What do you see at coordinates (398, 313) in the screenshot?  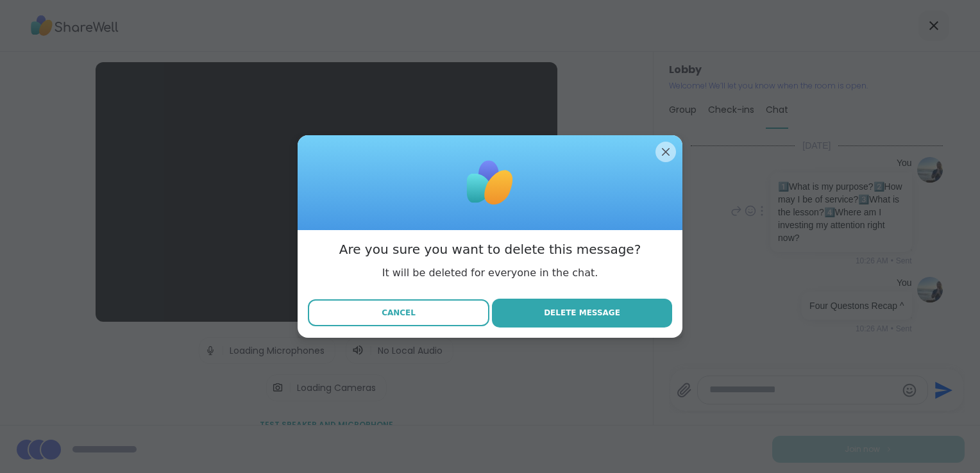 I see `button: Cancel` at bounding box center [398, 313].